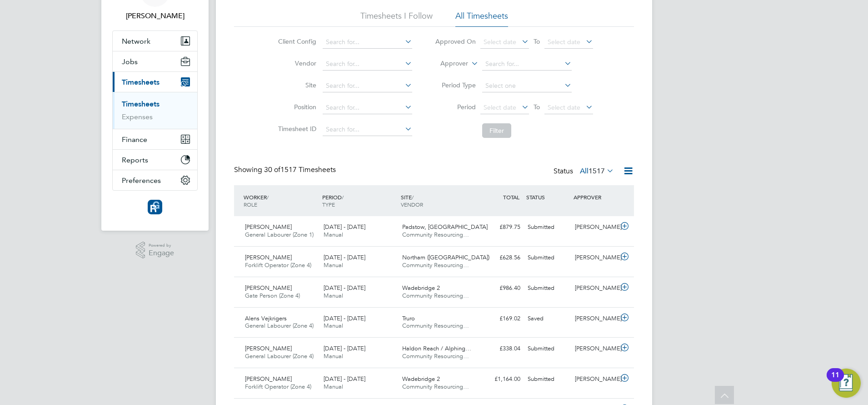 The width and height of the screenshot is (868, 405). I want to click on input: Select one, so click(527, 86).